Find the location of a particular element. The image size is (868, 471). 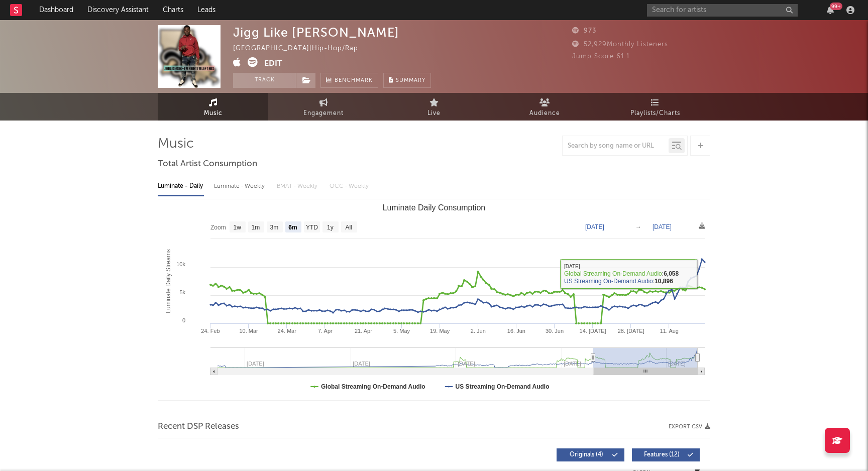

text: Zoom is located at coordinates (218, 228).